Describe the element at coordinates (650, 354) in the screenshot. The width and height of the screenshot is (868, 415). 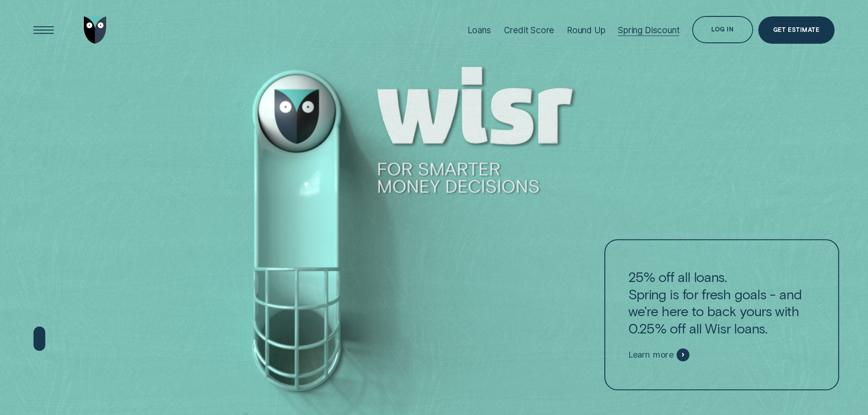
I see `span: Learn more` at that location.